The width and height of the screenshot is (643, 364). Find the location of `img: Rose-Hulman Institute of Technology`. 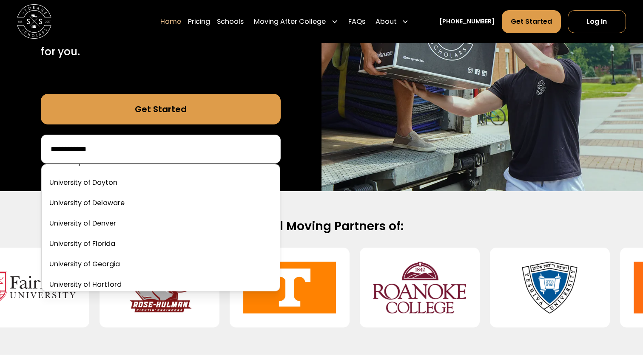

img: Rose-Hulman Institute of Technology is located at coordinates (159, 287).